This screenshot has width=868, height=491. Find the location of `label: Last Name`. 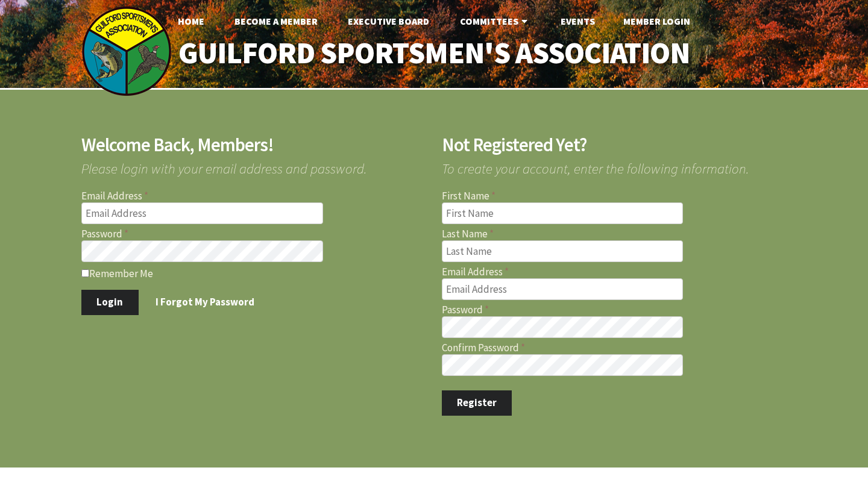

label: Last Name is located at coordinates (614, 234).